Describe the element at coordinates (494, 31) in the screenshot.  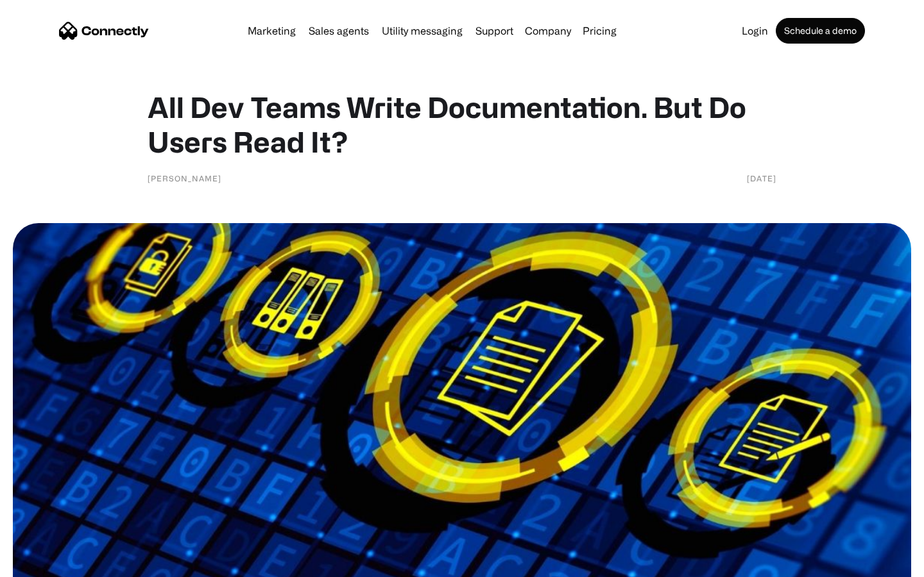
I see `a: Support` at that location.